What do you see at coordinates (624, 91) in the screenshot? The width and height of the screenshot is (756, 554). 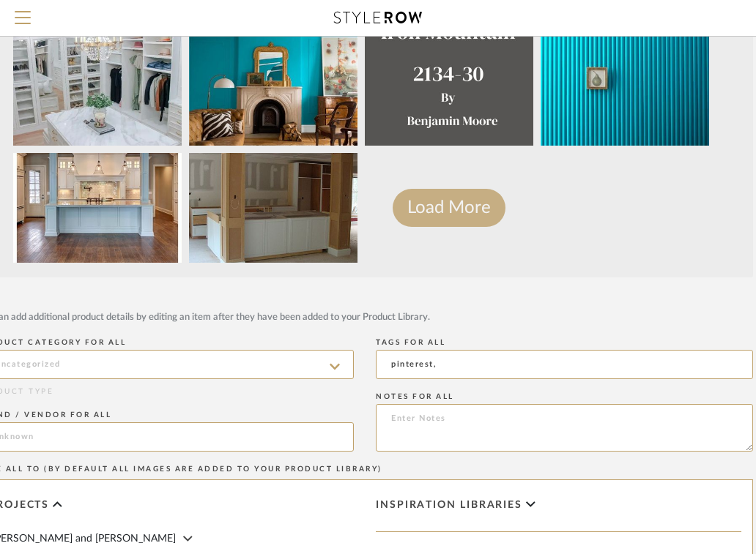 I see `img: Pacific Palisades 762 | Benjamin Moore` at bounding box center [624, 91].